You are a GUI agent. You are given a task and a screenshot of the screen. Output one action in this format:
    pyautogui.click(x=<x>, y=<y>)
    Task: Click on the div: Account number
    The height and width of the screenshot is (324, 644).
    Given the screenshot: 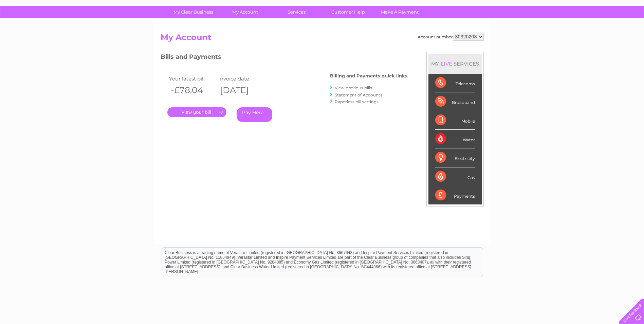 What is the action you would take?
    pyautogui.click(x=451, y=37)
    